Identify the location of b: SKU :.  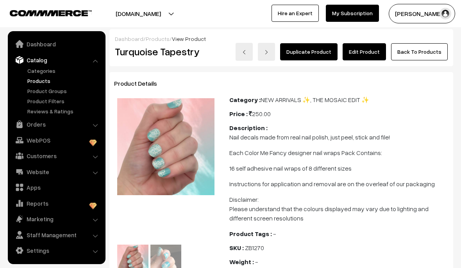
(236, 248).